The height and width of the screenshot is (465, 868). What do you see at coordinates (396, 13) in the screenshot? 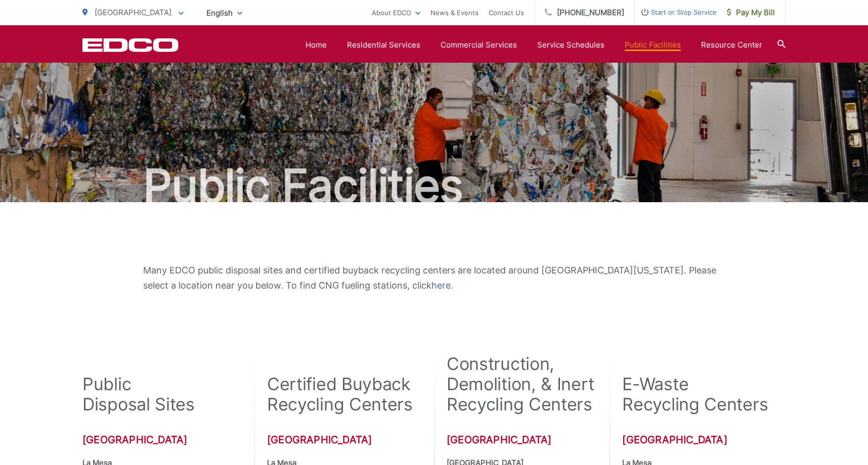
I see `a: About EDCO` at bounding box center [396, 13].